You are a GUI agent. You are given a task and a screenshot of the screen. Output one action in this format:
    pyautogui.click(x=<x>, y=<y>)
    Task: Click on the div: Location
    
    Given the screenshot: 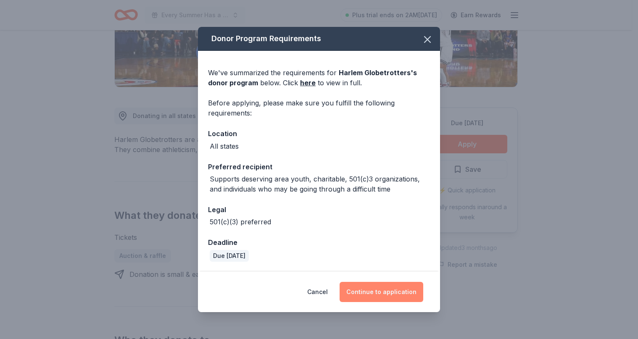 What is the action you would take?
    pyautogui.click(x=319, y=134)
    